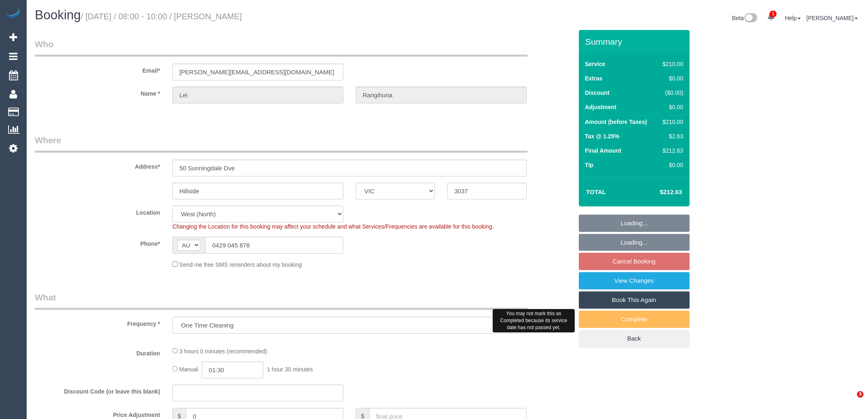 This screenshot has height=419, width=868. Describe the element at coordinates (671, 151) in the screenshot. I see `div: $212.63` at that location.